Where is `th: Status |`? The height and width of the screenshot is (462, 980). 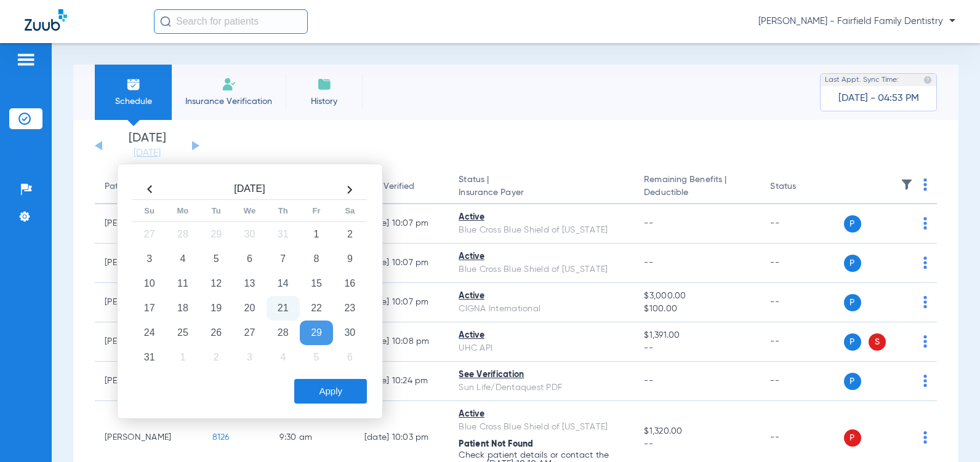
th: Status | is located at coordinates (541, 187).